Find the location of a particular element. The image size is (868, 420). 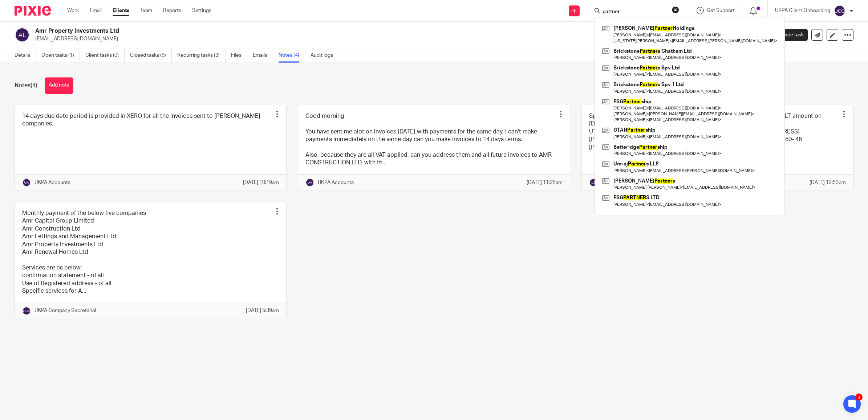

a: Files is located at coordinates (239, 55).